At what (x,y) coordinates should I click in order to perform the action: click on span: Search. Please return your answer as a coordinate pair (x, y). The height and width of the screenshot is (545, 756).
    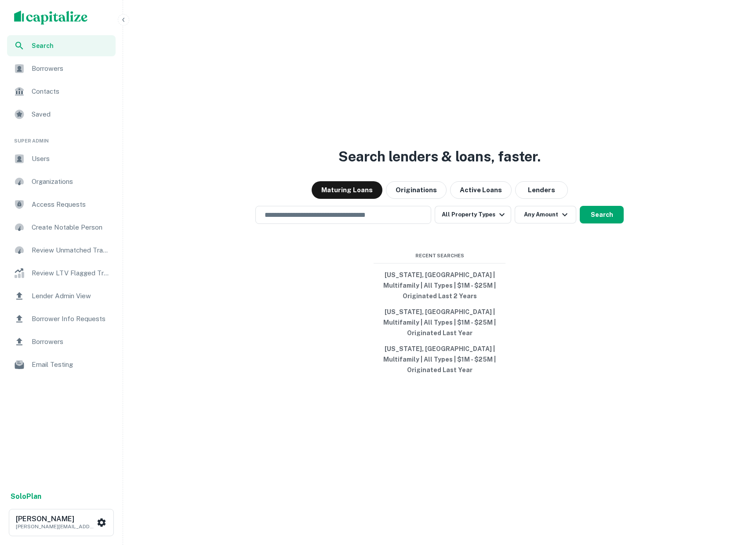
    Looking at the image, I should click on (71, 46).